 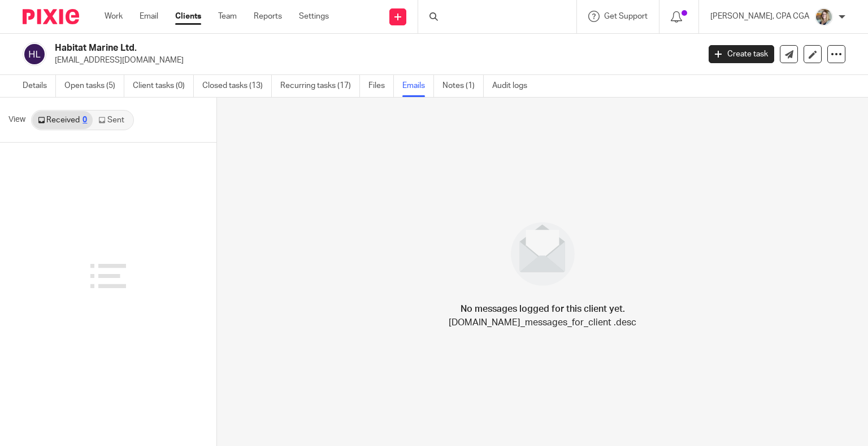 I want to click on span: View, so click(x=17, y=120).